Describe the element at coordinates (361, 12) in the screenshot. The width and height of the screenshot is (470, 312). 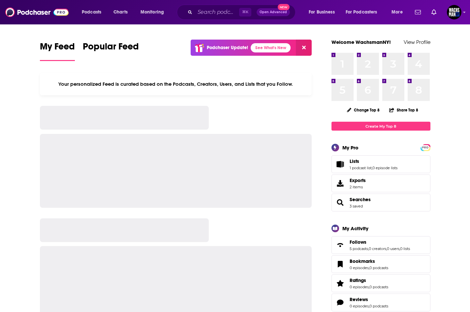
I see `span: For Podcasters` at that location.